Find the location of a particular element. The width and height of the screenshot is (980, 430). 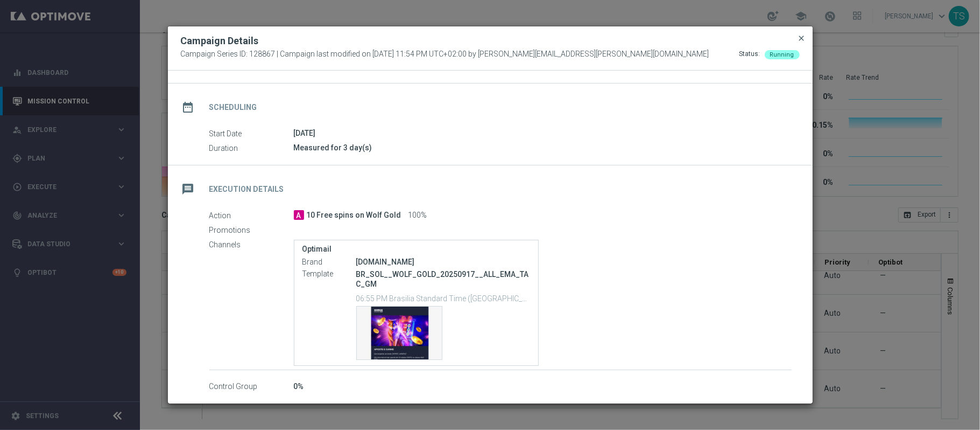

label: Control Group is located at coordinates (252, 387).